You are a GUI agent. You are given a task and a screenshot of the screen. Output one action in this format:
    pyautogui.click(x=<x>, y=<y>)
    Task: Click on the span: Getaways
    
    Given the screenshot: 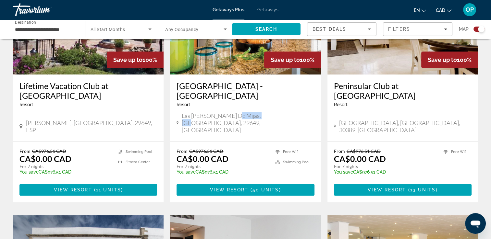 What is the action you would take?
    pyautogui.click(x=268, y=10)
    